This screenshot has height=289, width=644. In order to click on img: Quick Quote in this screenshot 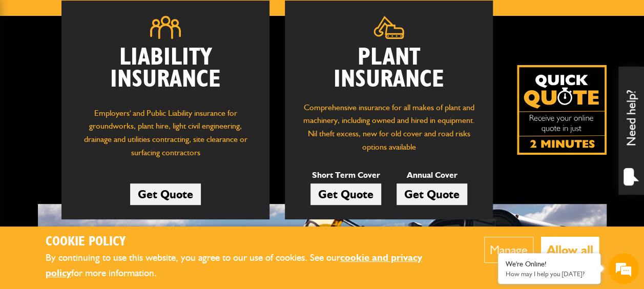, I will do `click(561, 110)`.